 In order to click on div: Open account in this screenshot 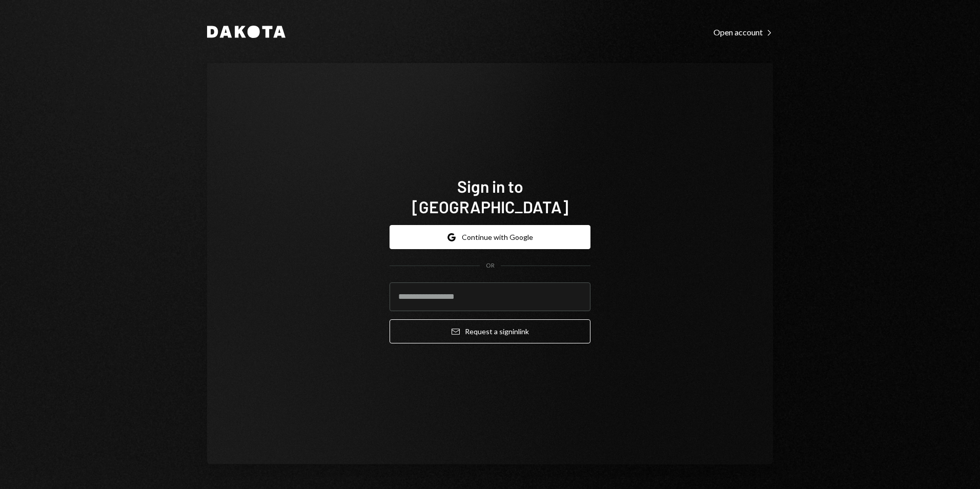, I will do `click(743, 32)`.